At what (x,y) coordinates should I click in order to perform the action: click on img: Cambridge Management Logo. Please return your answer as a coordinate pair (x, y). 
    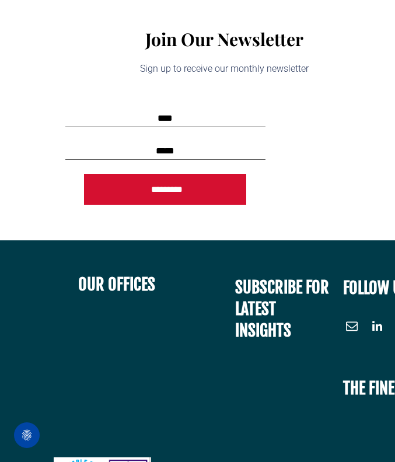
    Looking at the image, I should click on (52, 19).